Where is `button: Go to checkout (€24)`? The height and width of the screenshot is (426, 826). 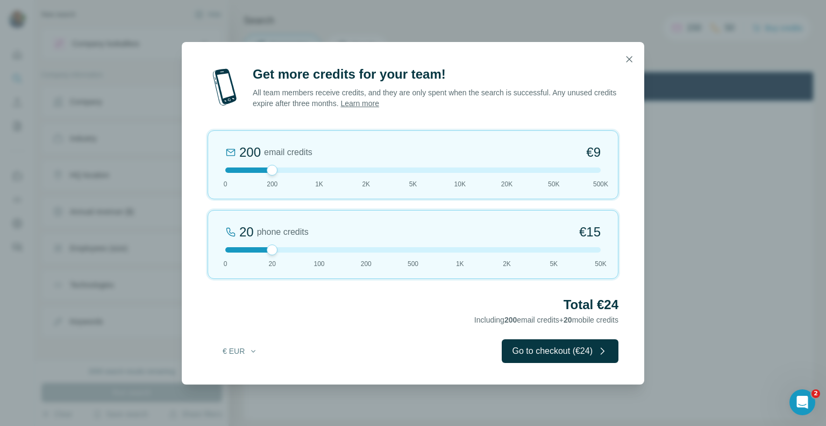
button: Go to checkout (€24) is located at coordinates (560, 351).